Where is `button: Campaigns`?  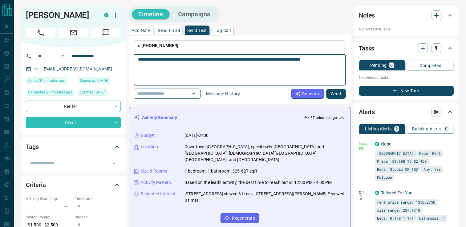
button: Campaigns is located at coordinates (194, 14).